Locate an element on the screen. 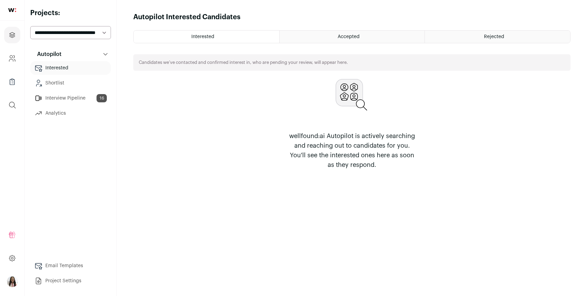 The width and height of the screenshot is (587, 296). span: 16 is located at coordinates (102, 98).